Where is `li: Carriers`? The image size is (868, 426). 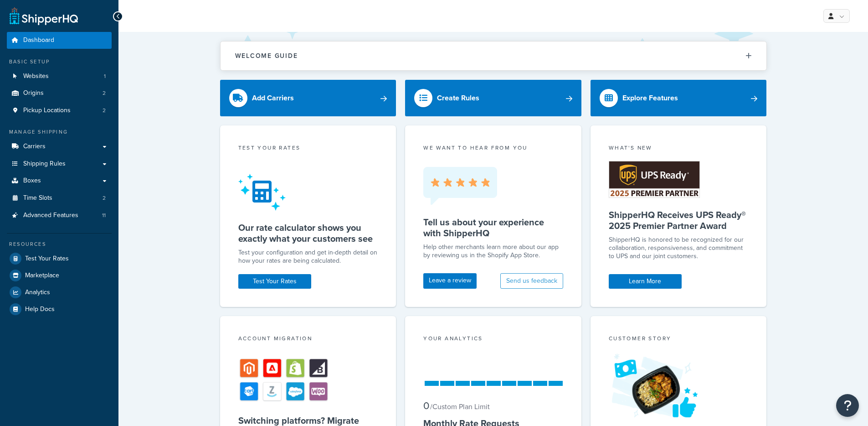 li: Carriers is located at coordinates (59, 146).